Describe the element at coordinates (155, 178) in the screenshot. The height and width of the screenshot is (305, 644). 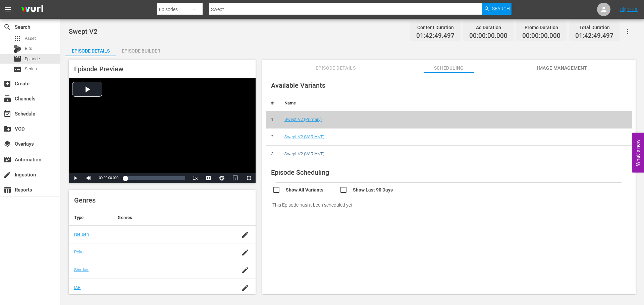
I see `div: Progress Bar` at that location.